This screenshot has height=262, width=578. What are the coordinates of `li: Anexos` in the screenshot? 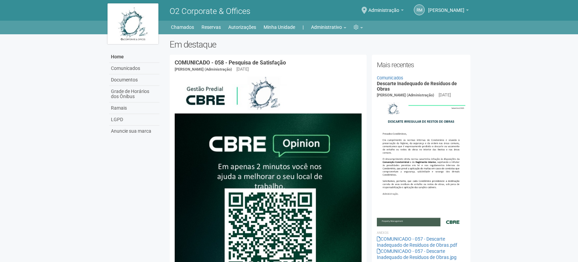 It's located at (421, 233).